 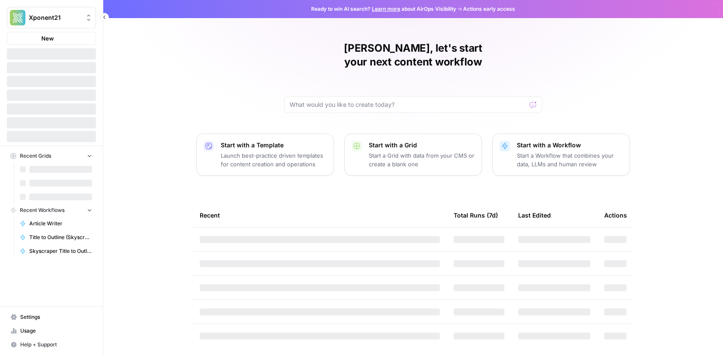 I want to click on span: Usage, so click(x=56, y=331).